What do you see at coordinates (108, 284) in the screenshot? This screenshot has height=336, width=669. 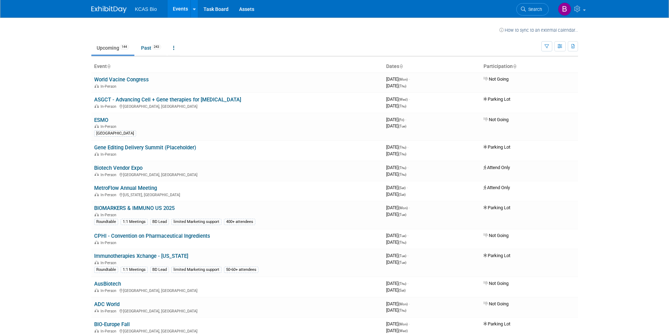 I see `a: AusBiotech` at bounding box center [108, 284].